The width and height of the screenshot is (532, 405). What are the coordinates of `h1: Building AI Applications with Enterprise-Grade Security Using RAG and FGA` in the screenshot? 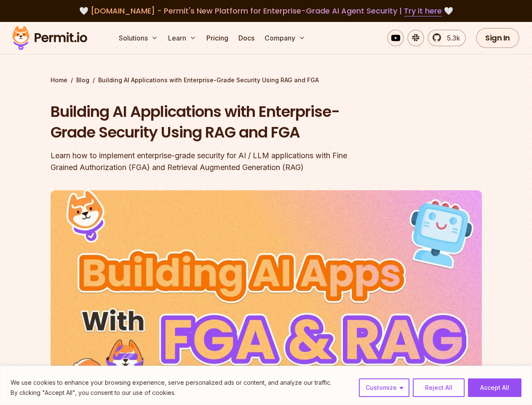 It's located at (213, 122).